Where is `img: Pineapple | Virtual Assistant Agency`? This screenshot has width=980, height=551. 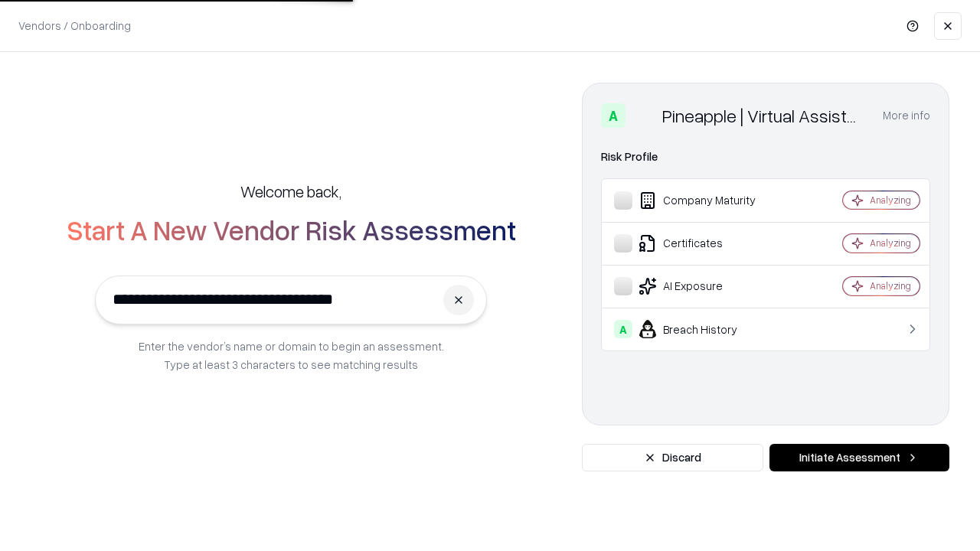 img: Pineapple | Virtual Assistant Agency is located at coordinates (644, 116).